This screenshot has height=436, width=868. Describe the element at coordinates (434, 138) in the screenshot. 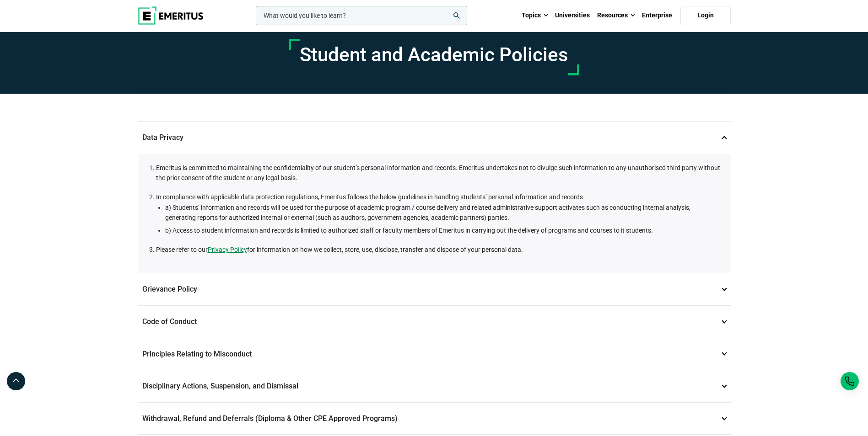

I see `p: Data Privacy` at that location.